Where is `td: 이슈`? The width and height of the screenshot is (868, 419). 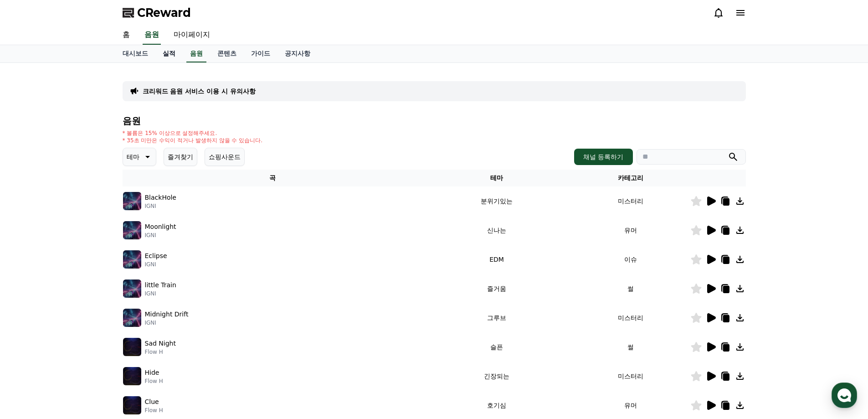
td: 이슈 is located at coordinates (631, 259).